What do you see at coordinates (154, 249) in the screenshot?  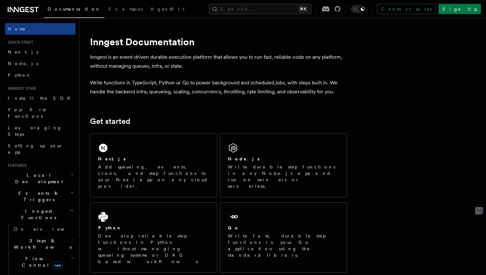 I see `p: Develop reliable step functions in Python without managing queueing systems or DAG based workflows.` at bounding box center [154, 249].